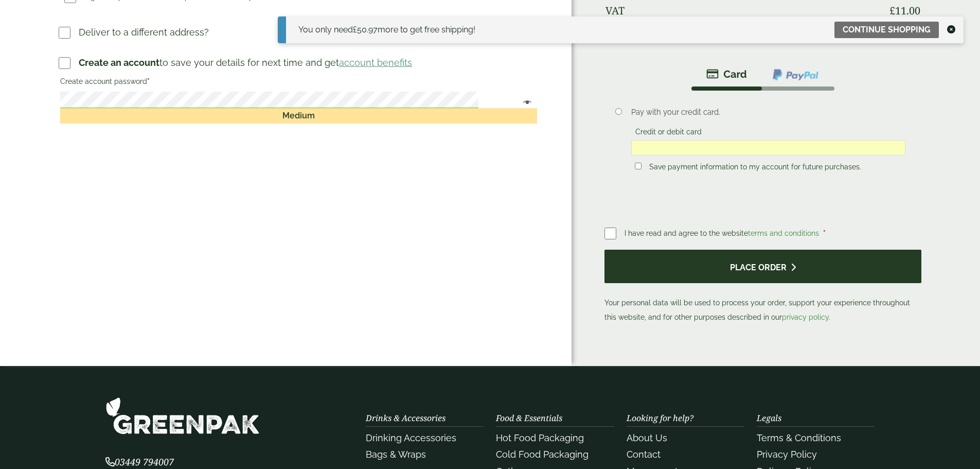  I want to click on a: terms and conditions, so click(783, 234).